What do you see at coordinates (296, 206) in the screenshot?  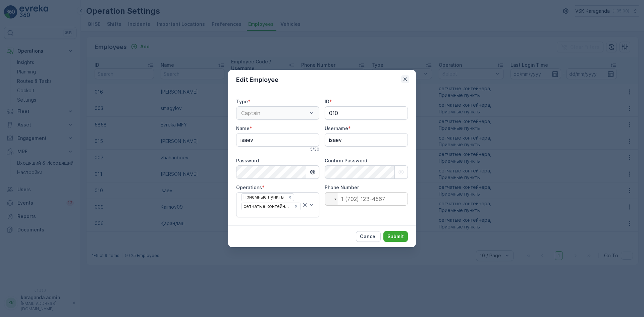 I see `div: Remove сетчатыe контейнера` at bounding box center [296, 206].